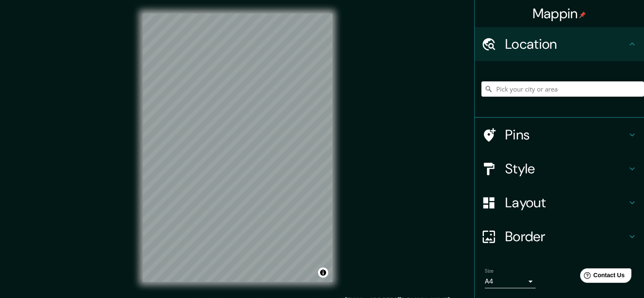 Image resolution: width=644 pixels, height=298 pixels. I want to click on div: Location, so click(559, 44).